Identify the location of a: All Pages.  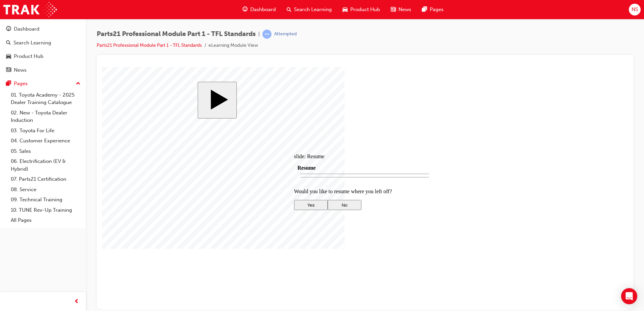
(46, 220).